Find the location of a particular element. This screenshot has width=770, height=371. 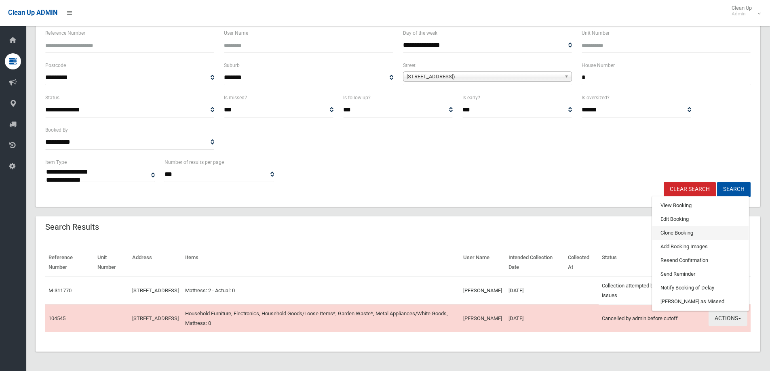

a: Resend Confirmation is located at coordinates (700, 261).